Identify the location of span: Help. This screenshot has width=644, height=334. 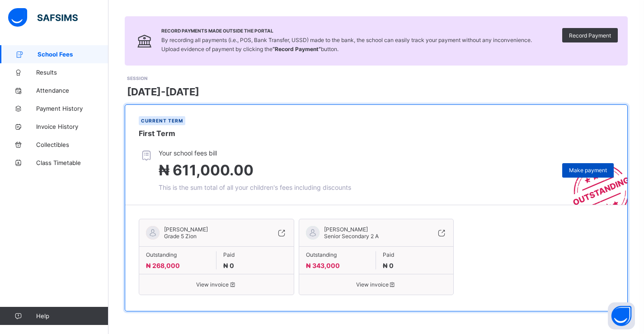
(72, 316).